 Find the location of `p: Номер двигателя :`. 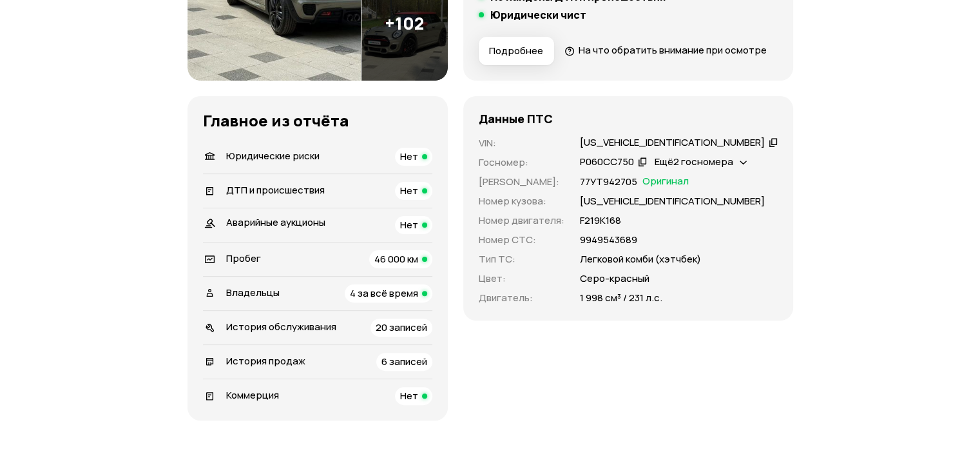

p: Номер двигателя : is located at coordinates (521, 221).